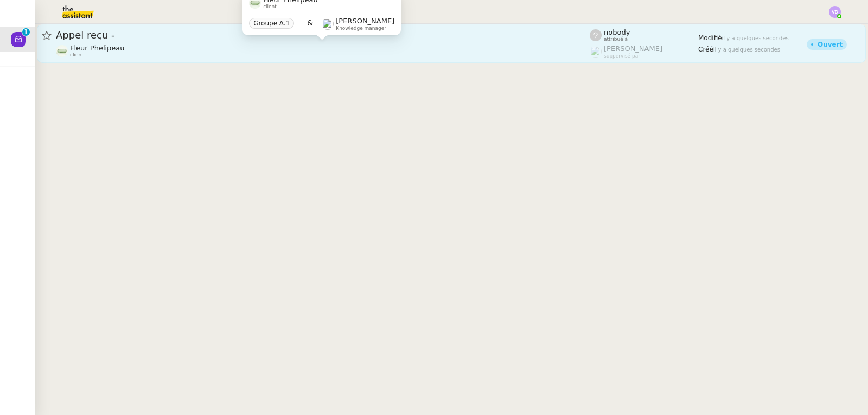  What do you see at coordinates (26, 32) in the screenshot?
I see `nz-badge-sup: 1` at bounding box center [26, 32].